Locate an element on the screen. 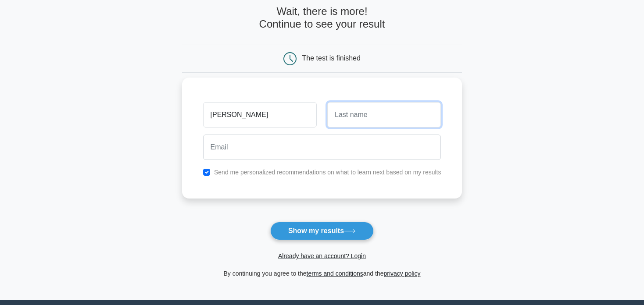 Image resolution: width=644 pixels, height=305 pixels. h4: Wait, there is more! Continue to see your result is located at coordinates (322, 18).